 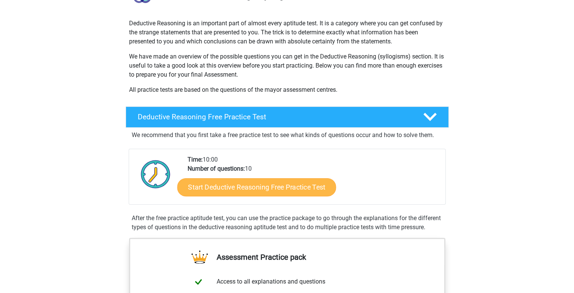 I want to click on p: Deductive Reasoning is an important part of almost every aptitude test. It is a category where yo..., so click(x=287, y=32).